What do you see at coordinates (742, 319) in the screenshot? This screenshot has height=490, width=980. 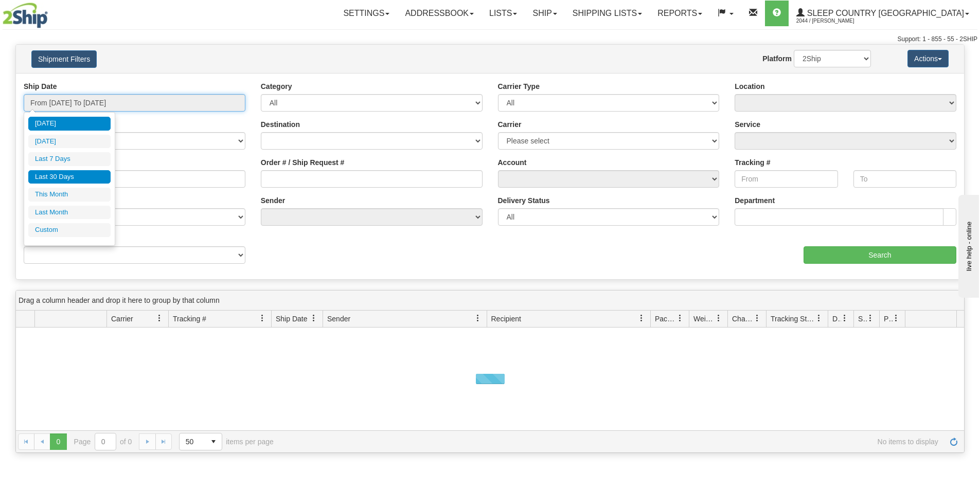 I see `span: Charge` at bounding box center [742, 319].